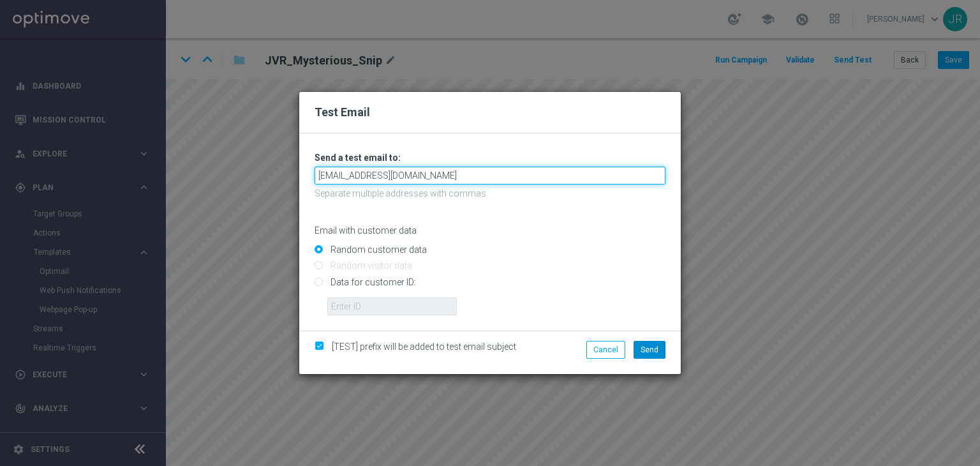 The image size is (980, 466). I want to click on input: Enter ID, so click(392, 306).